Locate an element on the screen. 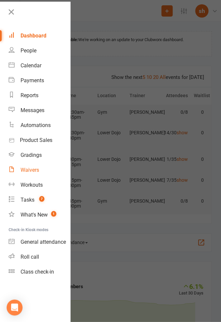 Image resolution: width=221 pixels, height=322 pixels. div: What's New is located at coordinates (34, 215).